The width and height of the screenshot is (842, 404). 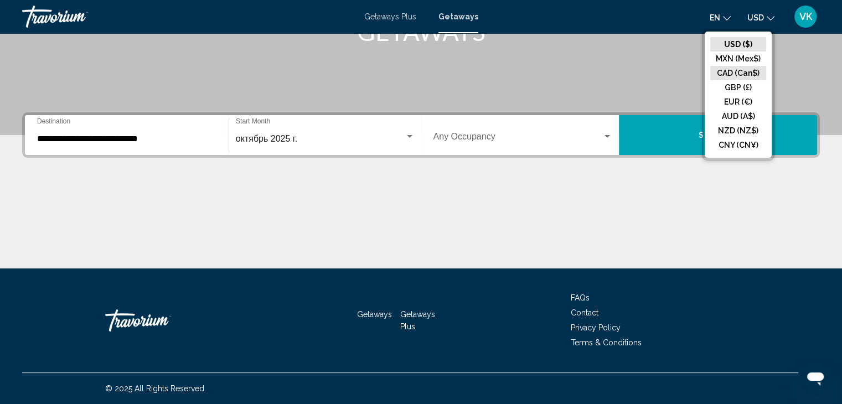 What do you see at coordinates (596, 328) in the screenshot?
I see `a: Privacy Policy` at bounding box center [596, 328].